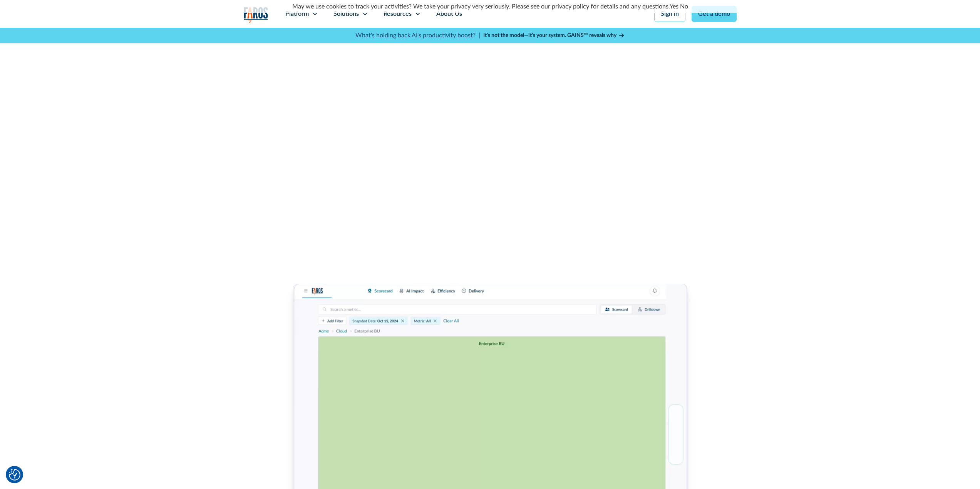 The height and width of the screenshot is (489, 980). Describe the element at coordinates (256, 15) in the screenshot. I see `a: home` at that location.